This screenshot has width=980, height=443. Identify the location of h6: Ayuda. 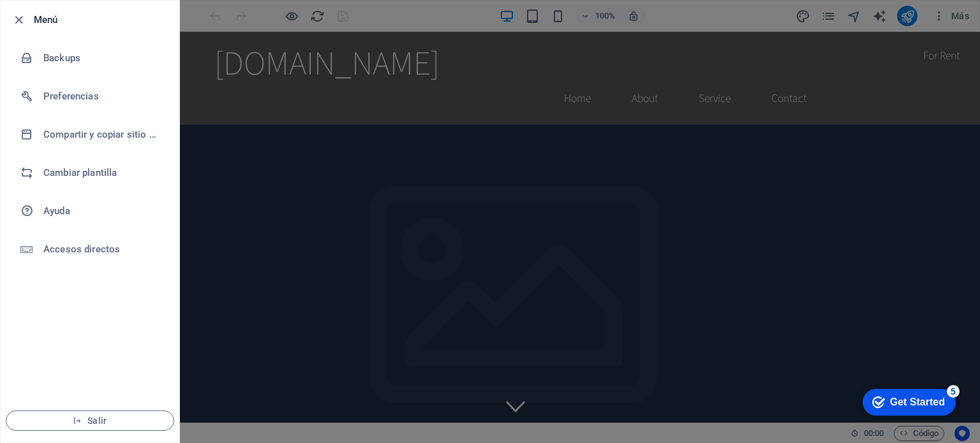
(102, 211).